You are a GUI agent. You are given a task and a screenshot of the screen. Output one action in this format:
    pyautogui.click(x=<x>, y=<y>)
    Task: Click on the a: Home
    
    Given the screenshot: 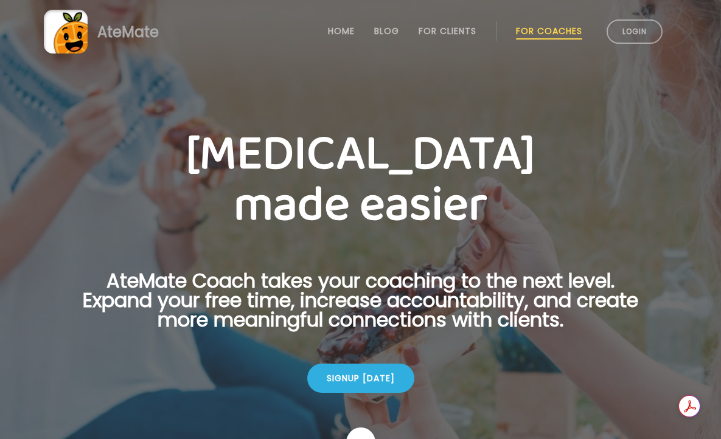 What is the action you would take?
    pyautogui.click(x=341, y=31)
    